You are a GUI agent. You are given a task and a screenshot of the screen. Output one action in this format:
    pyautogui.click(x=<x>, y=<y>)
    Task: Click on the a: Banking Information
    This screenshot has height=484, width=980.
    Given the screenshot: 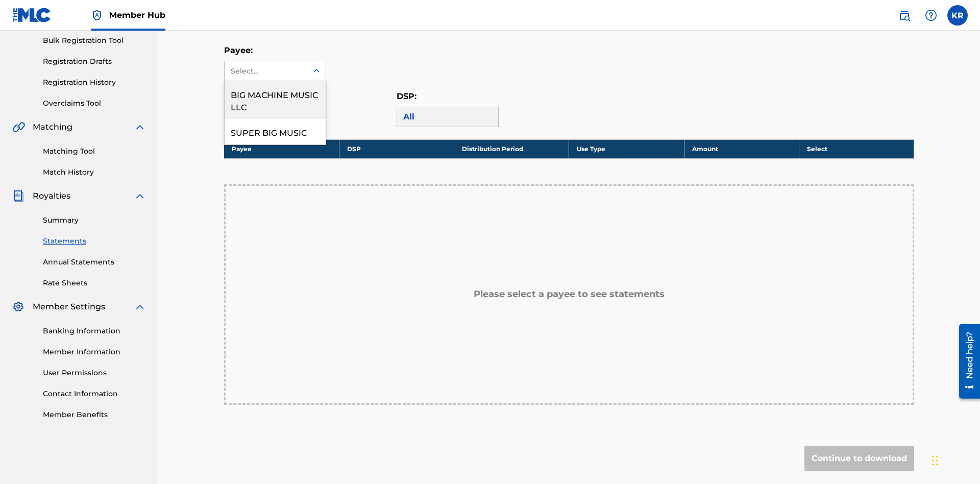 What is the action you would take?
    pyautogui.click(x=94, y=331)
    